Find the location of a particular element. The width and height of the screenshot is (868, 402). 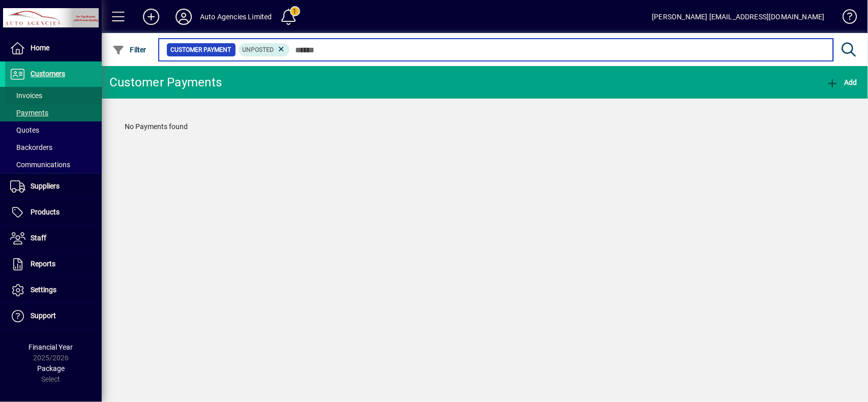

button: Profile is located at coordinates (184, 17).